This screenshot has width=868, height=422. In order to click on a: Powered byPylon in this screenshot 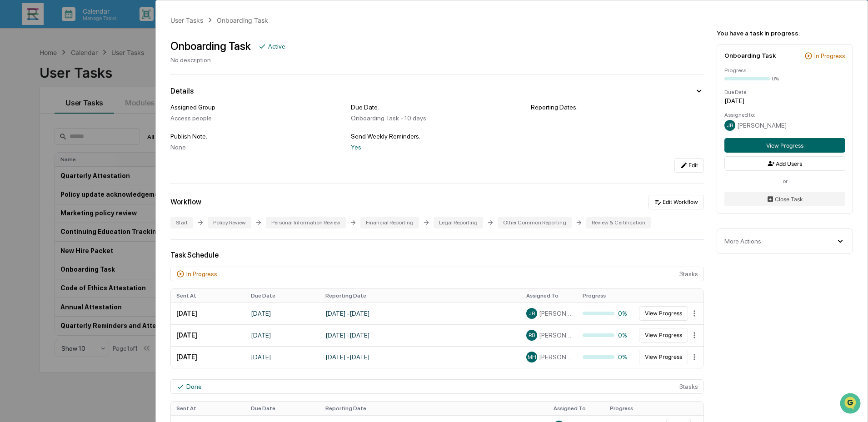, I will do `click(87, 204)`.